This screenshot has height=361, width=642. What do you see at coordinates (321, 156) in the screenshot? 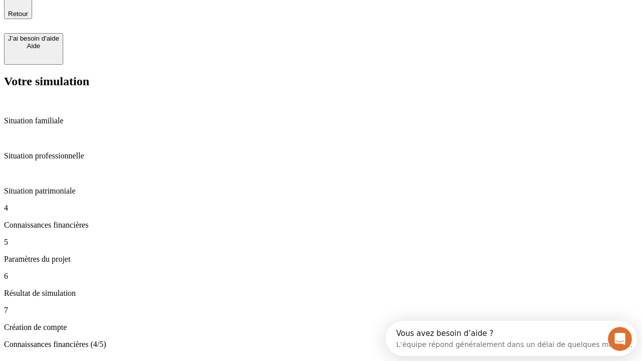
I see `p: Situation professionnelle` at bounding box center [321, 156].